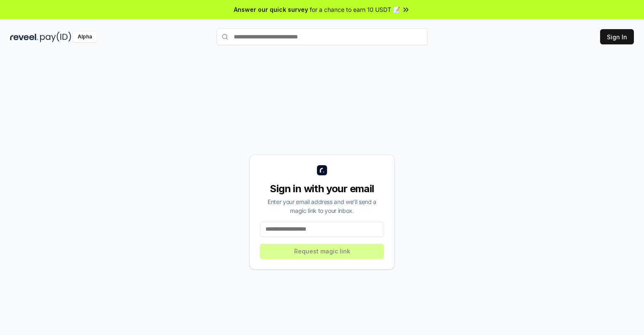  I want to click on div: Enter your email address and we’ll send a magic link to your inbox., so click(322, 206).